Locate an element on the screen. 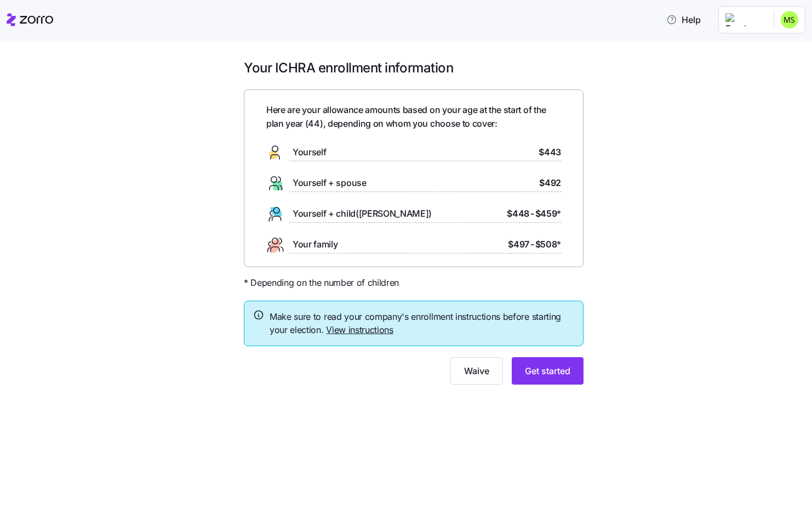 The height and width of the screenshot is (530, 812). span: Here are your allowance amounts based on your age at the start of the plan year ( 44 ), depending... is located at coordinates (414, 117).